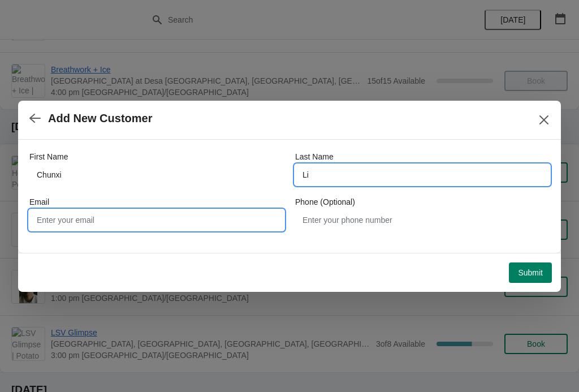 The width and height of the screenshot is (579, 392). What do you see at coordinates (100, 118) in the screenshot?
I see `h2: Add New Customer` at bounding box center [100, 118].